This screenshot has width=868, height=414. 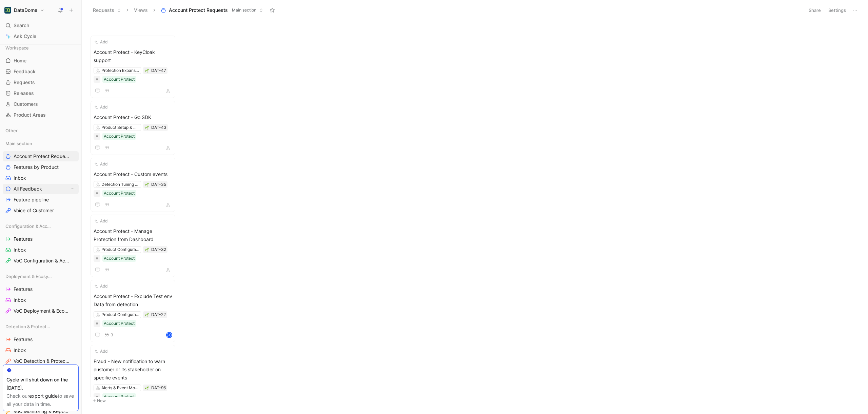 What do you see at coordinates (41, 25) in the screenshot?
I see `div: Search` at bounding box center [41, 25].